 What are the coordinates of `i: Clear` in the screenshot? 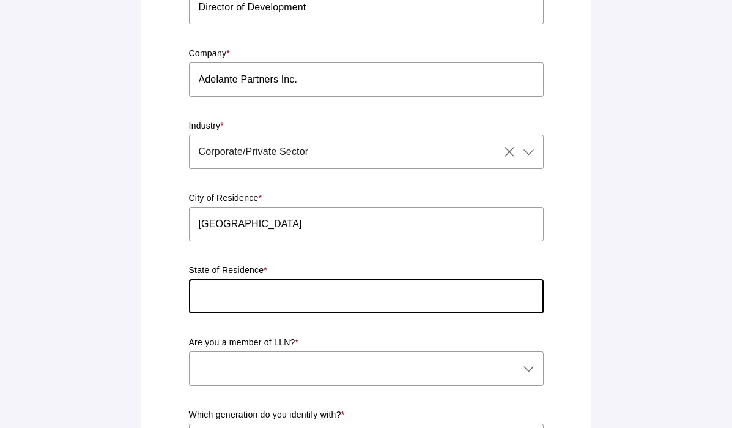 It's located at (510, 152).